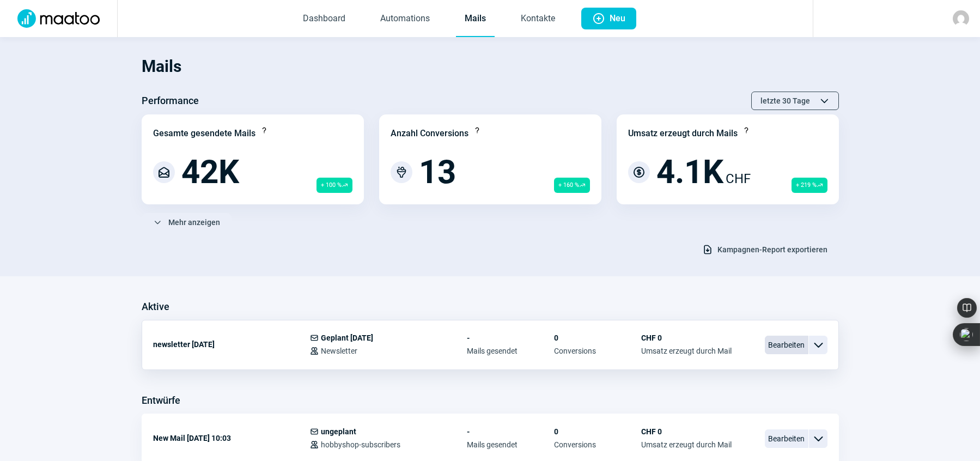  I want to click on span: letzte 30 Tage, so click(785, 101).